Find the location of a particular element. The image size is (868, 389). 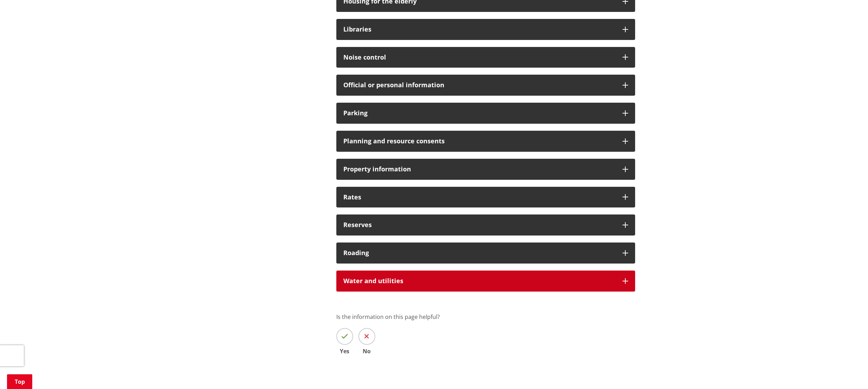

h3: Roading is located at coordinates (479, 253).